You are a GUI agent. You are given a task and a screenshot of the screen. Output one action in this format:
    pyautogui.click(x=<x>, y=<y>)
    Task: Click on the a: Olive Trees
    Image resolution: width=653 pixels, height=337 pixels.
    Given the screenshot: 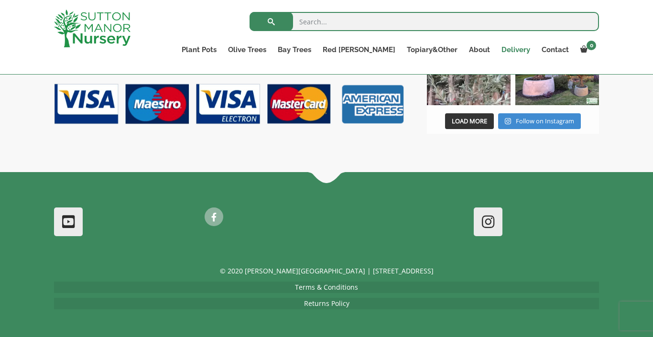 What is the action you would take?
    pyautogui.click(x=247, y=50)
    